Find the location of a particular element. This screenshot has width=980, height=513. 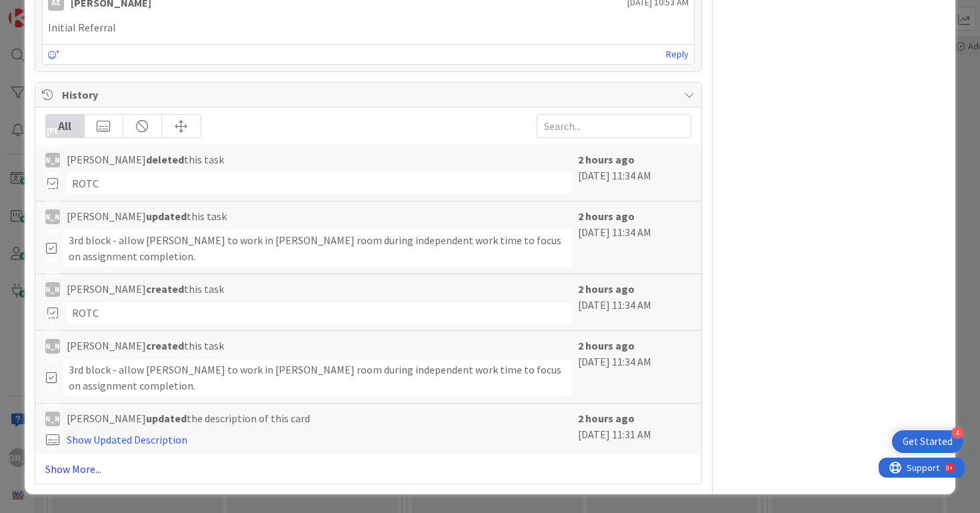

div: 4 is located at coordinates (957, 433).